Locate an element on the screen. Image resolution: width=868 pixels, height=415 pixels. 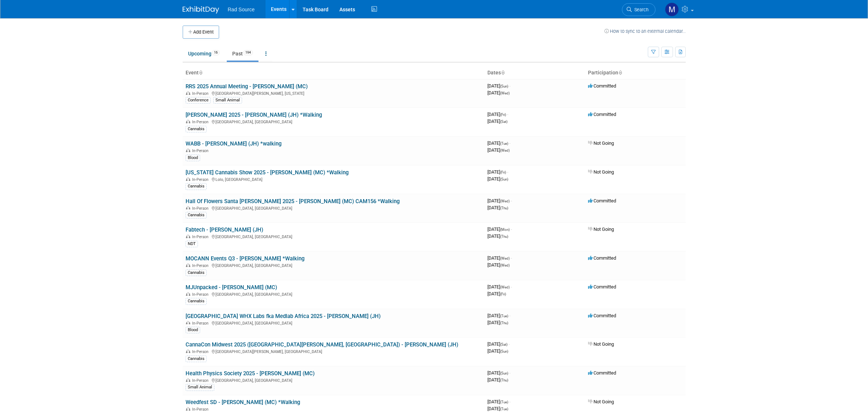
th: Dates is located at coordinates (535, 73).